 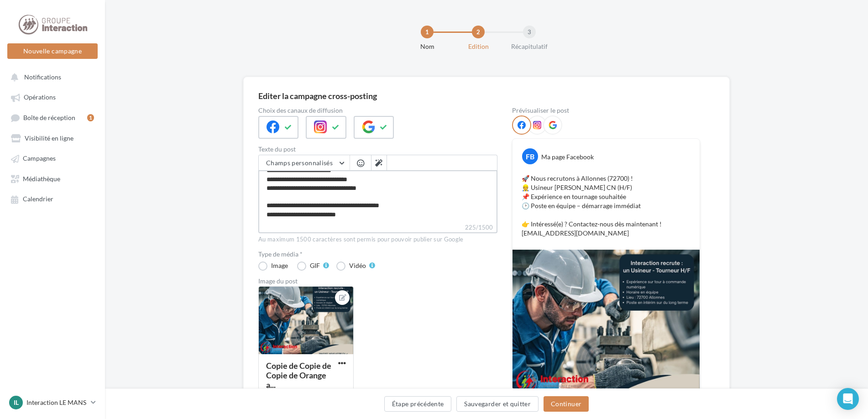 I want to click on div: Editer la campagne cross-posting, so click(x=318, y=95).